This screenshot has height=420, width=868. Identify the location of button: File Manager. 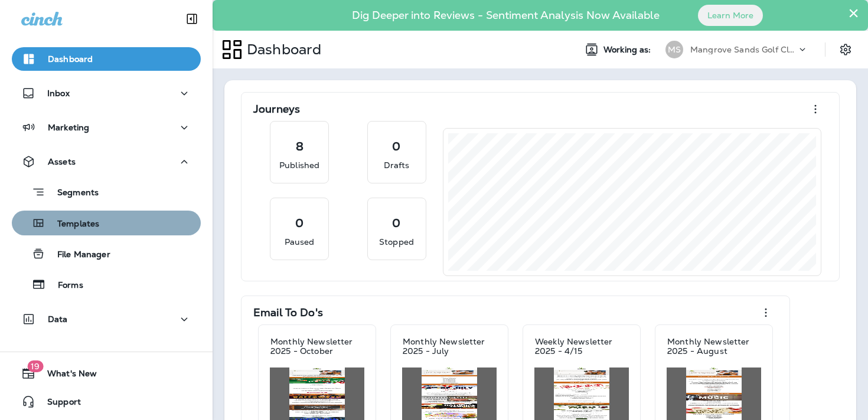
(106, 253).